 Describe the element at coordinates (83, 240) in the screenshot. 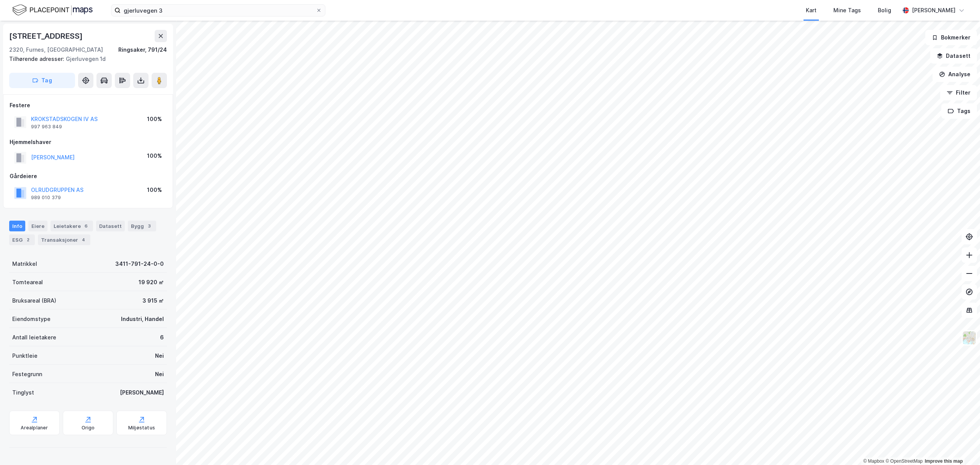

I see `div: 4` at that location.